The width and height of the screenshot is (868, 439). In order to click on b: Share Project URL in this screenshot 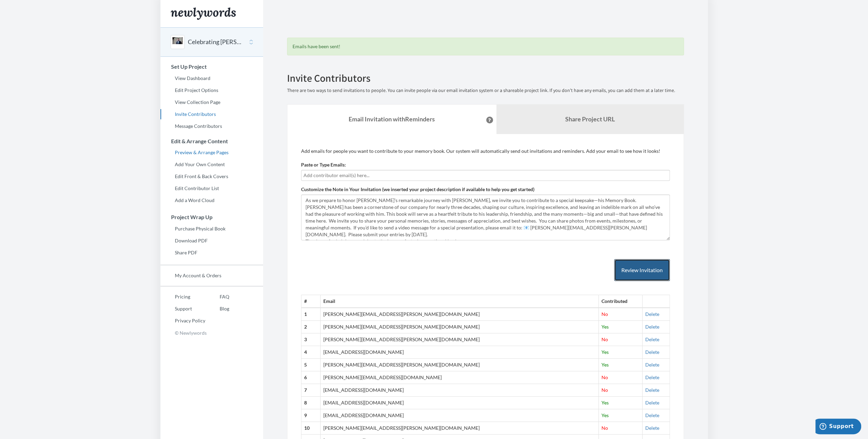, I will do `click(590, 119)`.